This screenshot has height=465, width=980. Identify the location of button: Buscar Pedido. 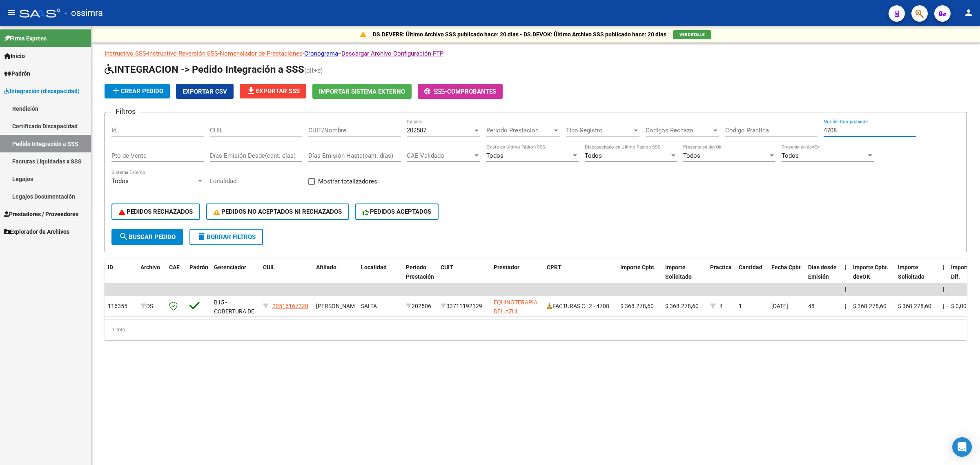
(147, 237).